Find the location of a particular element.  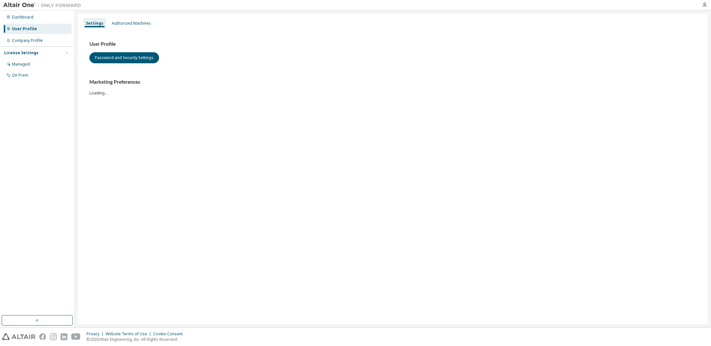

div: Loading... is located at coordinates (393, 87).